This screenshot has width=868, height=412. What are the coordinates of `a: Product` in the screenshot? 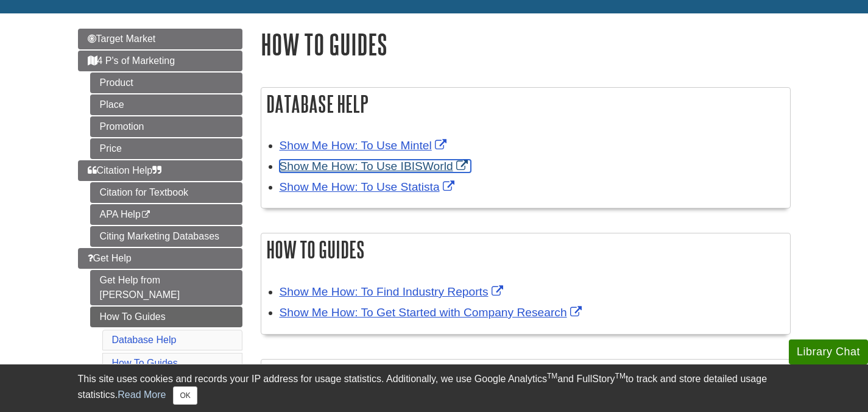 It's located at (167, 83).